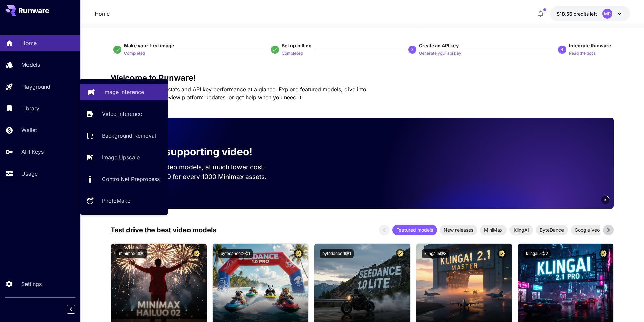 The width and height of the screenshot is (644, 322). I want to click on p: Save up to $350 for every 1000 Minimax assets., so click(200, 176).